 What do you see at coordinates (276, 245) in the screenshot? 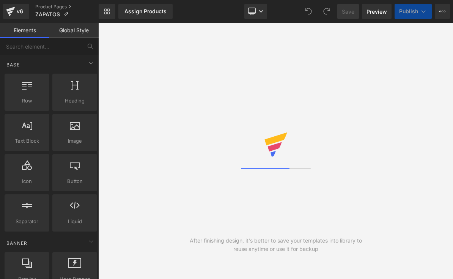
I see `div: After finishing design, it's better to save your templates into library to reuse anytime or use i...` at bounding box center [276, 245].